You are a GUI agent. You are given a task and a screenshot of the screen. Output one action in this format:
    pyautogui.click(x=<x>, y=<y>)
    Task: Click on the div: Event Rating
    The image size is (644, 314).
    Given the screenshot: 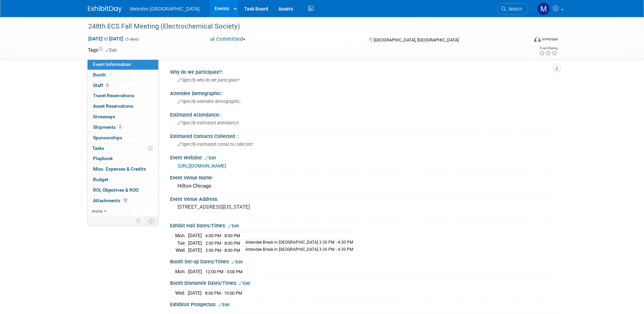 What is the action you would take?
    pyautogui.click(x=549, y=48)
    